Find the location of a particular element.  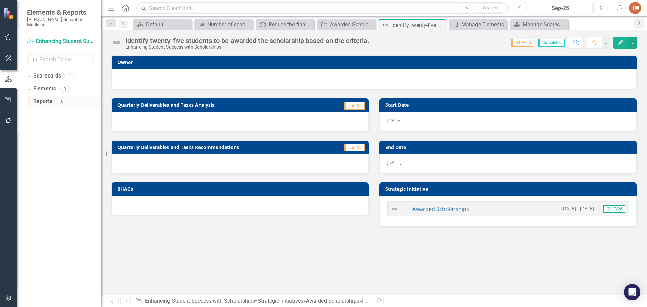

a: Default is located at coordinates (162, 24).